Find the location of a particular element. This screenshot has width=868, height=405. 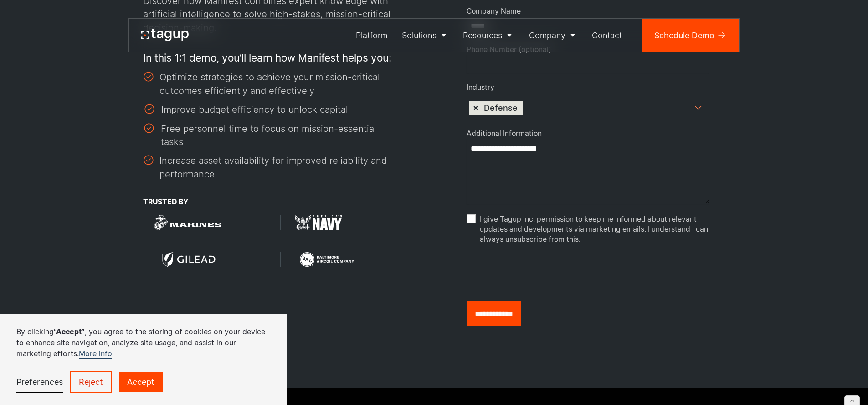

a: Company is located at coordinates (553, 35).